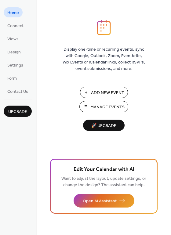 The height and width of the screenshot is (235, 171). Describe the element at coordinates (104, 59) in the screenshot. I see `span: Display one-time or recurring events, sync with Google, Outlook, Zoom, Eventbrite, Wix Events or ...` at that location.